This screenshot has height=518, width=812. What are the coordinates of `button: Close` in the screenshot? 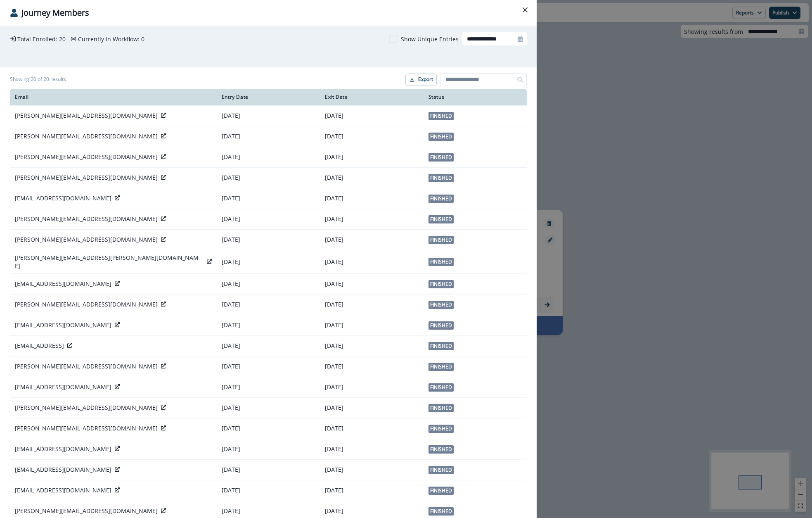 It's located at (526, 9).